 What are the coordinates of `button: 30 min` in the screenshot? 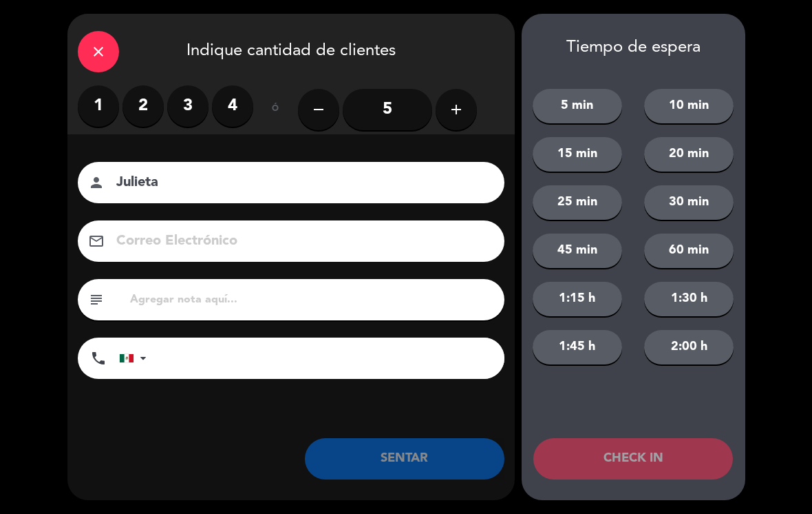 It's located at (689, 203).